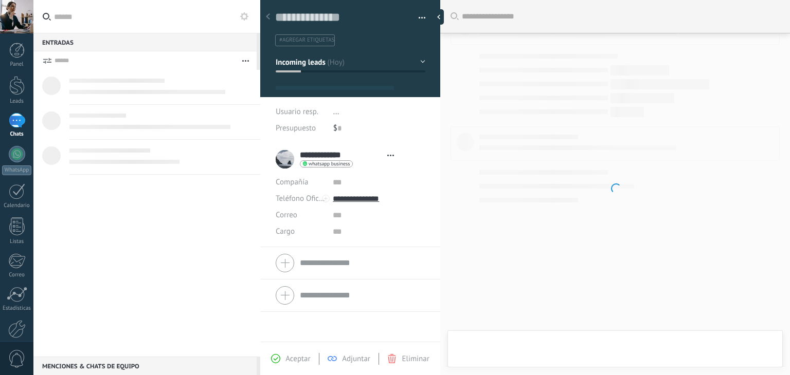 This screenshot has width=790, height=375. I want to click on div: Estadísticas, so click(17, 309).